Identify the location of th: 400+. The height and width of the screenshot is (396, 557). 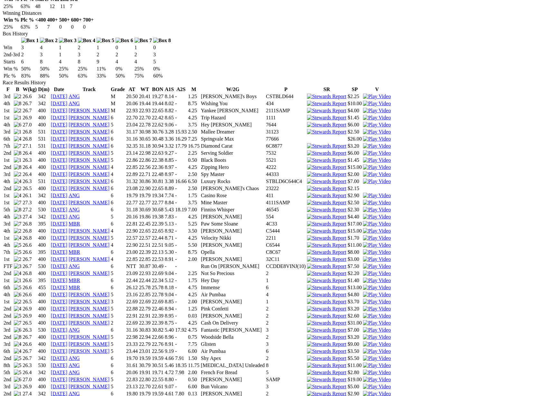
(52, 20).